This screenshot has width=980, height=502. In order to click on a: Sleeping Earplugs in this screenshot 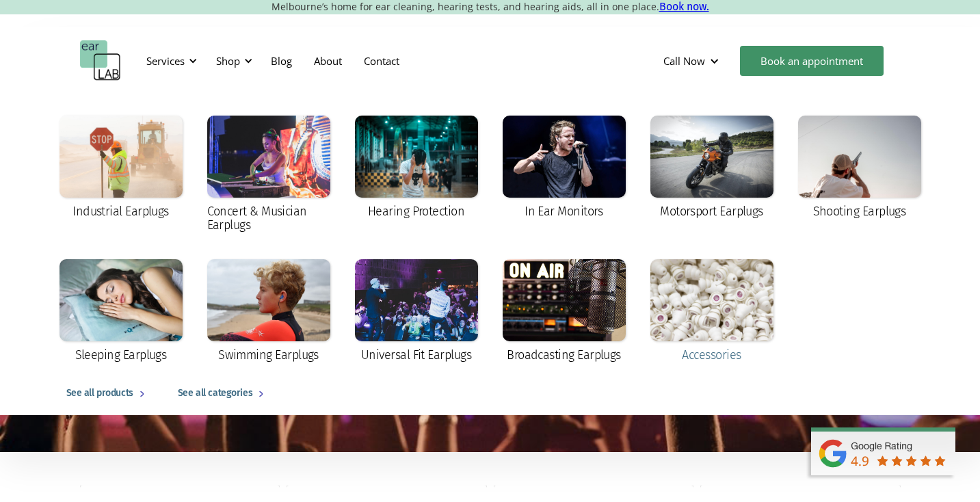, I will do `click(121, 312)`.